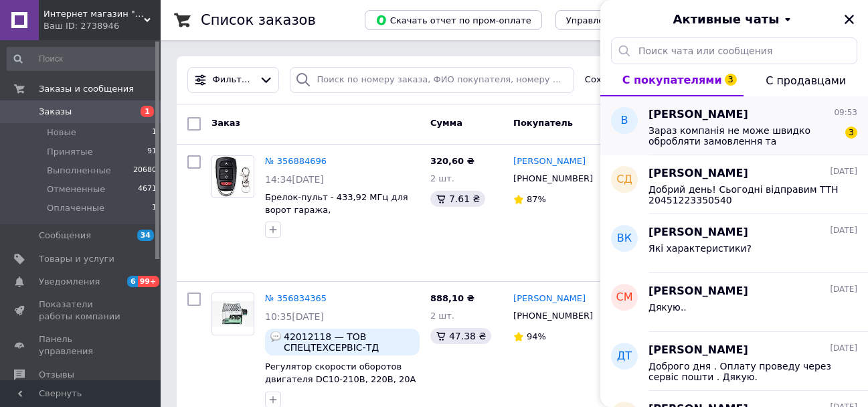 This screenshot has height=407, width=868. Describe the element at coordinates (81, 311) in the screenshot. I see `span: Показатели работы компании` at that location.